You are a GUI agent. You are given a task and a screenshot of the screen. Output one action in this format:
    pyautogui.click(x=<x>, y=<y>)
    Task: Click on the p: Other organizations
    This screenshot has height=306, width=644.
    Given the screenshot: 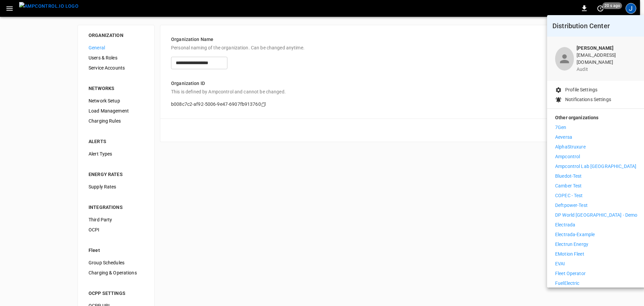 What is the action you would take?
    pyautogui.click(x=596, y=119)
    